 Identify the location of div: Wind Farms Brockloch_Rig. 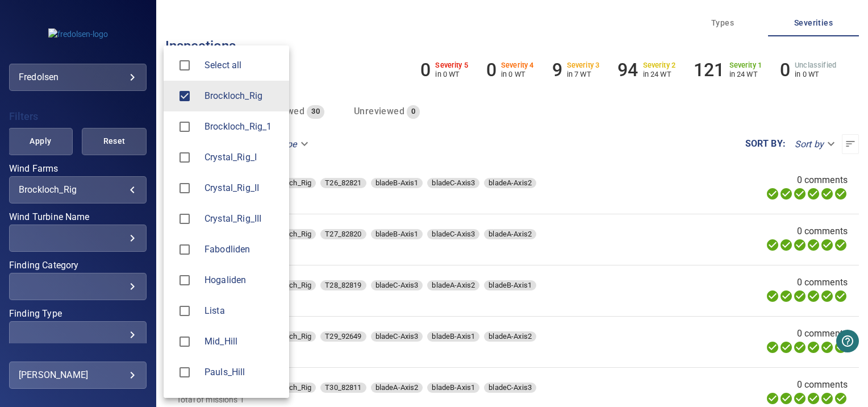
(242, 96).